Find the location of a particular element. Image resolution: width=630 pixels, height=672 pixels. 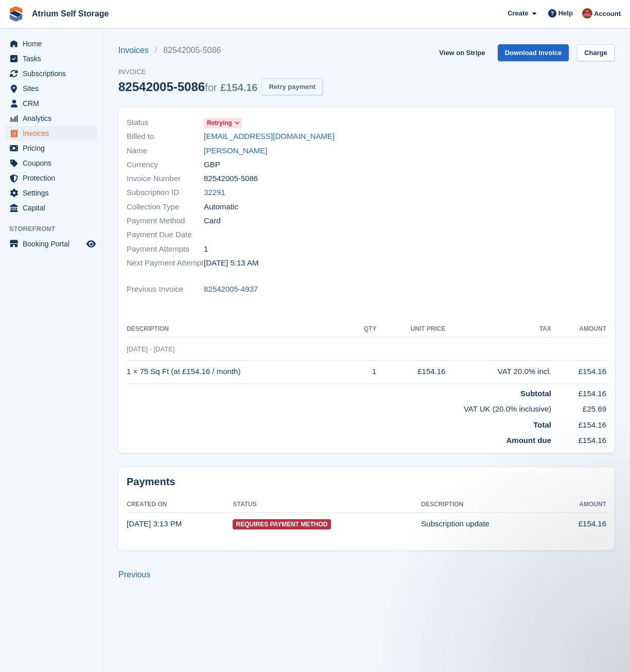

th: Unit Price is located at coordinates (411, 329).